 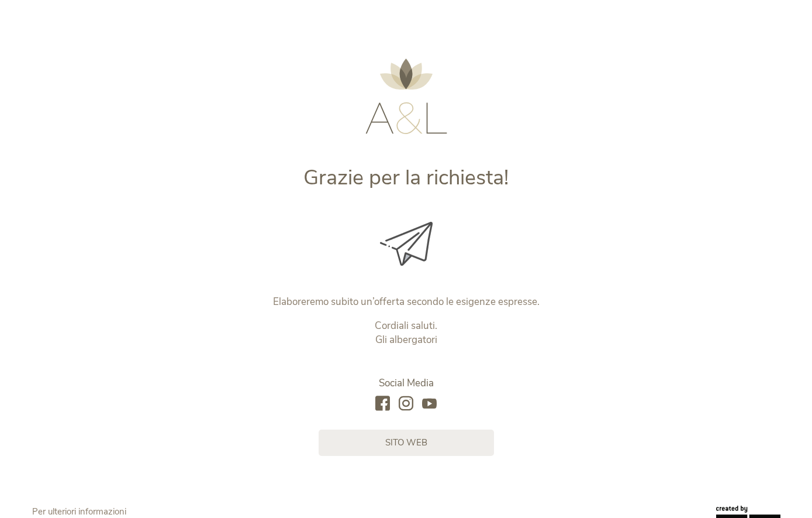 I want to click on p: Elaboreremo subito un’offerta secondo le esigenze espresse., so click(x=406, y=302).